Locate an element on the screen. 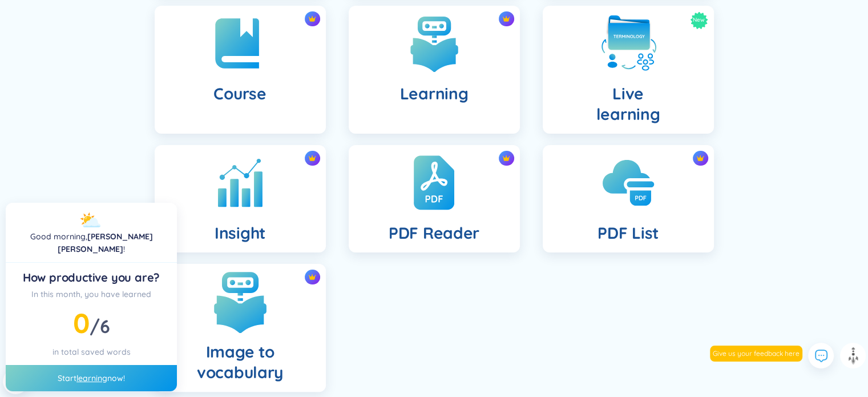 The image size is (868, 397). h4: PDF Reader is located at coordinates (434, 233).